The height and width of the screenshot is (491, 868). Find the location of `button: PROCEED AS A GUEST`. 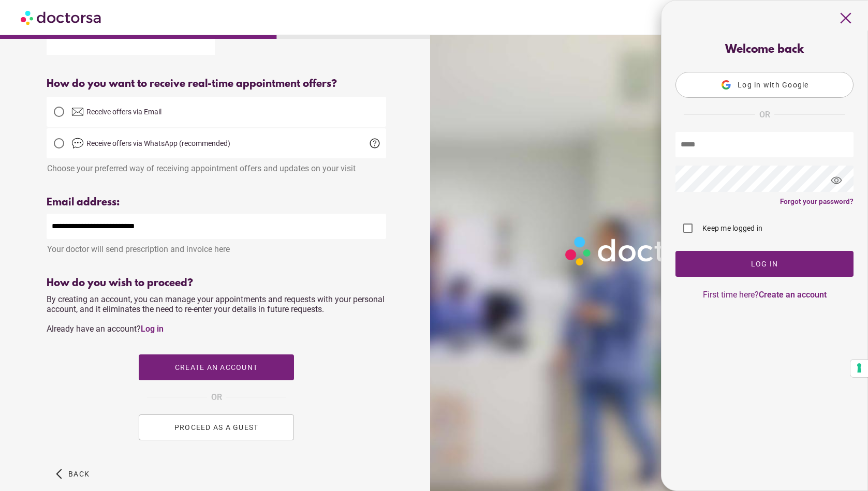

button: PROCEED AS A GUEST is located at coordinates (216, 427).